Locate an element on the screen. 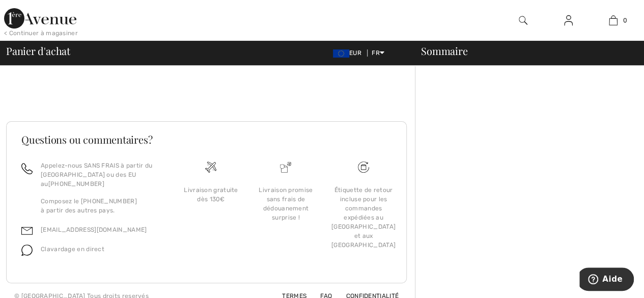 The image size is (644, 298). div: Livraison promise sans frais de dédouanement surprise ! is located at coordinates (286, 204).